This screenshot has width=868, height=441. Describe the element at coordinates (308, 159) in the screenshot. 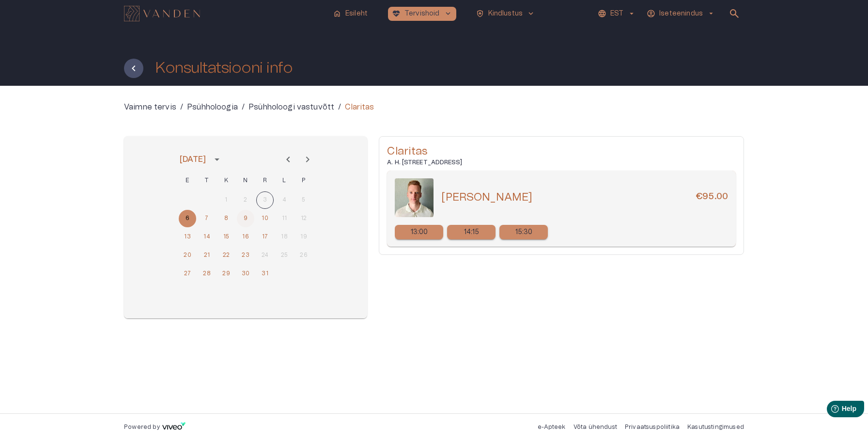

I see `button: Next month` at that location.